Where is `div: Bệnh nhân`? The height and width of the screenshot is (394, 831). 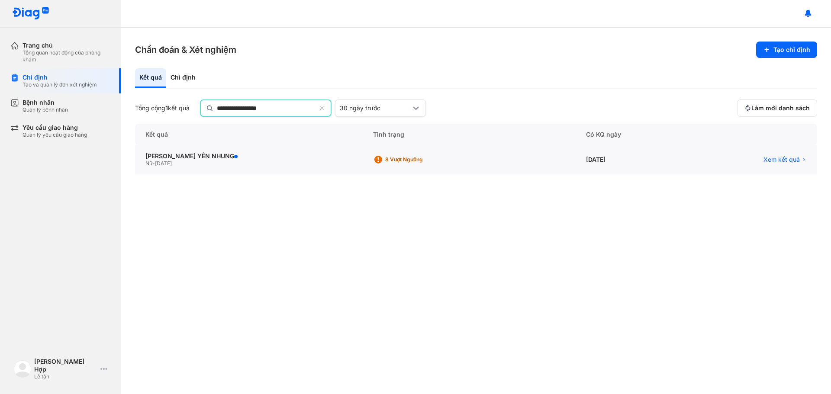
div: Bệnh nhân is located at coordinates (45, 103).